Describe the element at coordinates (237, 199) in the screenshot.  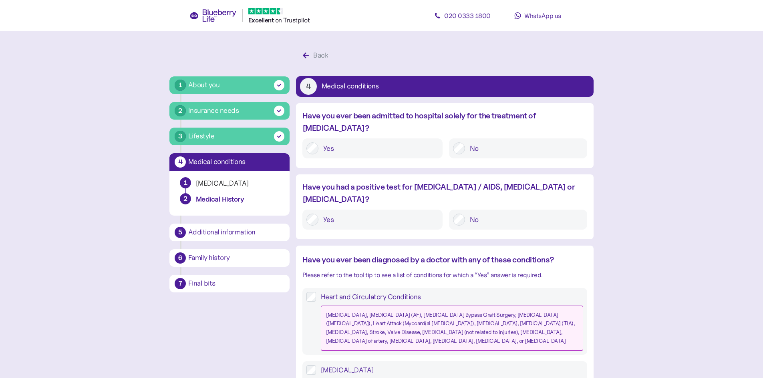
I see `div: Medical History` at that location.